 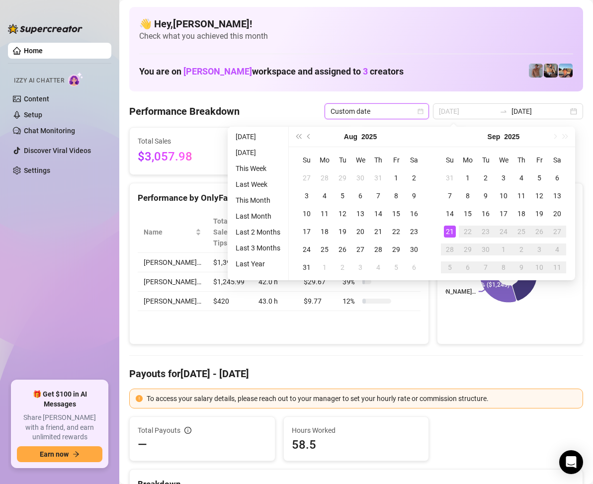 What do you see at coordinates (536, 71) in the screenshot?
I see `img: Joey` at bounding box center [536, 71].